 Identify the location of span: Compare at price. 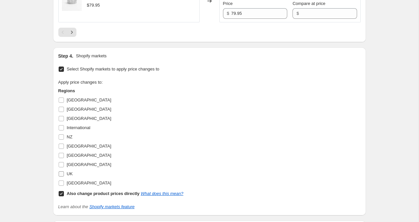
(309, 3).